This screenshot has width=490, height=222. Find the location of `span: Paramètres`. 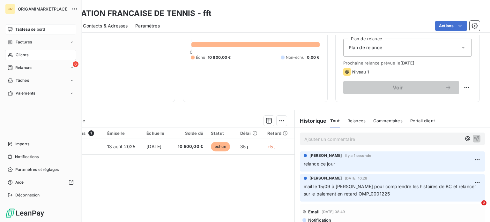

span: Paramètres is located at coordinates (147, 26).